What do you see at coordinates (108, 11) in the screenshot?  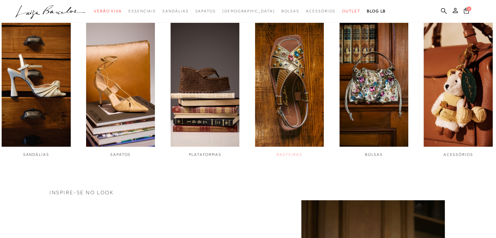 I see `span: Verão Viva` at bounding box center [108, 11].